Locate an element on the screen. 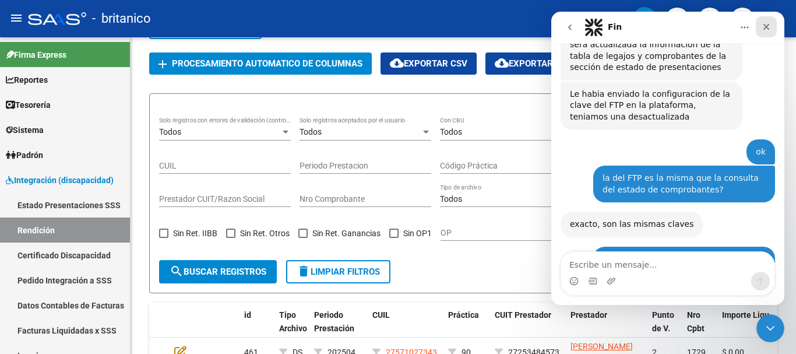 This screenshot has height=354, width=796. mat-icon: search is located at coordinates (177, 271).